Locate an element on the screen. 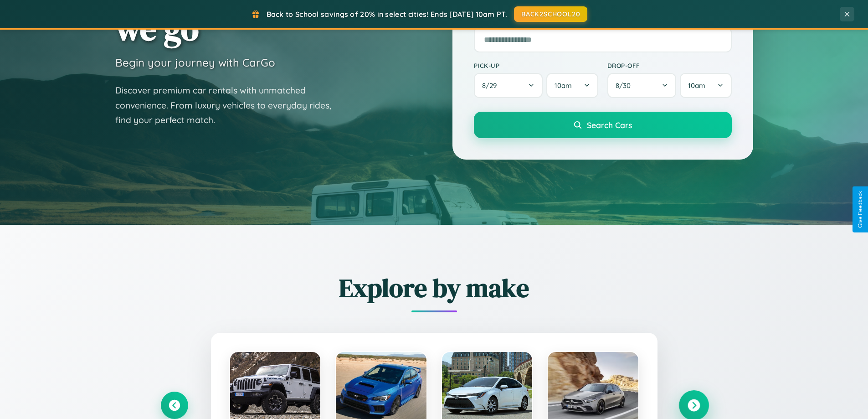 This screenshot has width=868, height=419. label: Drop-off is located at coordinates (669, 65).